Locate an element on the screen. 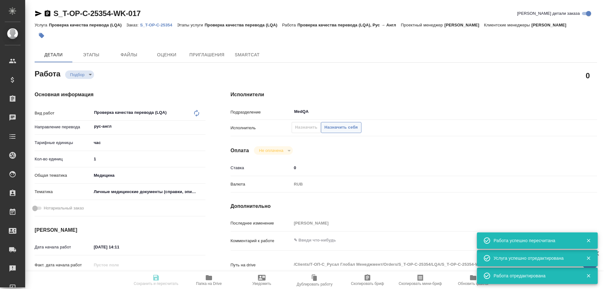 Image resolution: width=604 pixels, height=289 pixels. span: Сохранить и пересчитать is located at coordinates (156, 284).